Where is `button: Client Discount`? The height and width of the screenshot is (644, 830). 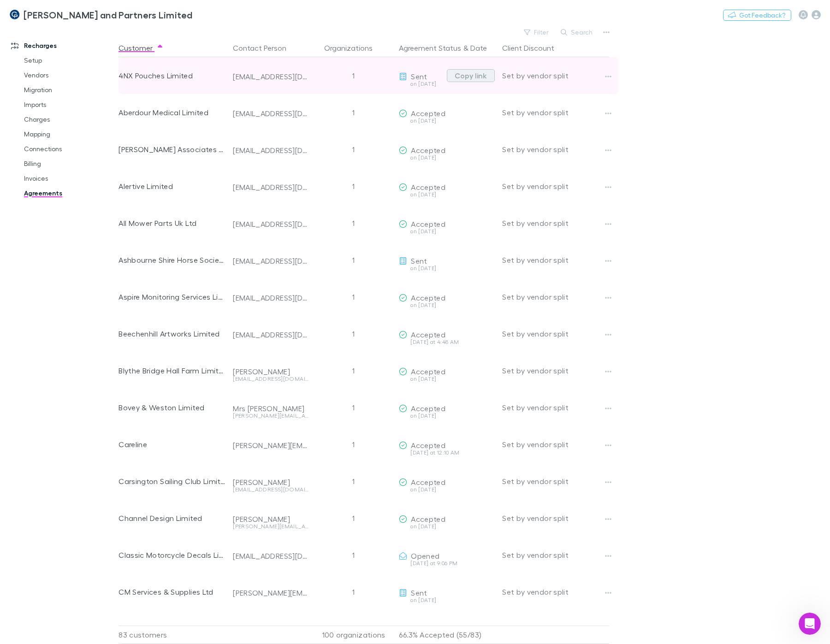 button: Client Discount is located at coordinates (534, 48).